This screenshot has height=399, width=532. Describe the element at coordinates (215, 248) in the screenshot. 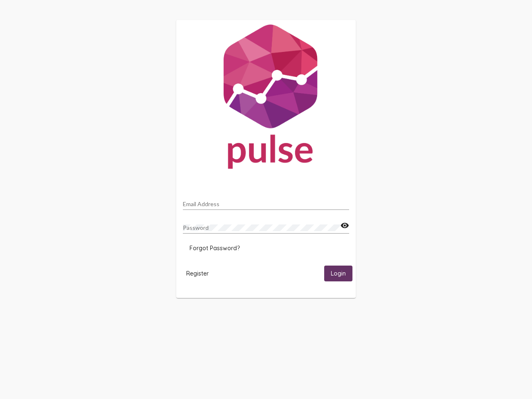

I see `button: Forgot Password?` at that location.